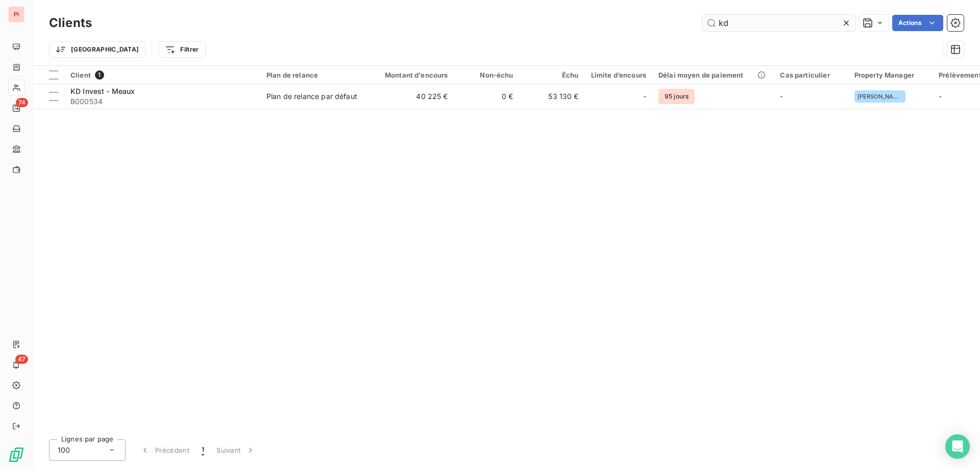 This screenshot has height=469, width=980. I want to click on span: 95 jours, so click(677, 96).